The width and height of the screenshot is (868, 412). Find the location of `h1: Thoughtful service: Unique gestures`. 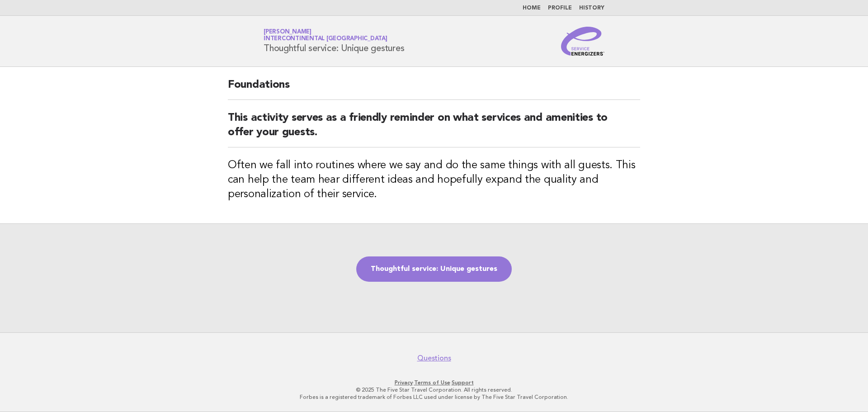

h1: Thoughtful service: Unique gestures is located at coordinates (334, 41).